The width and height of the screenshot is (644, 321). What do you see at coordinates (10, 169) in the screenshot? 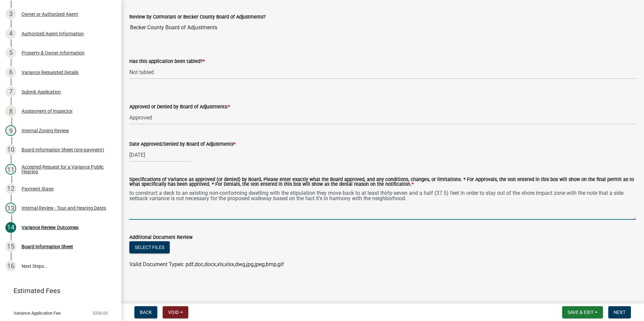
I see `div: 11` at bounding box center [10, 169].